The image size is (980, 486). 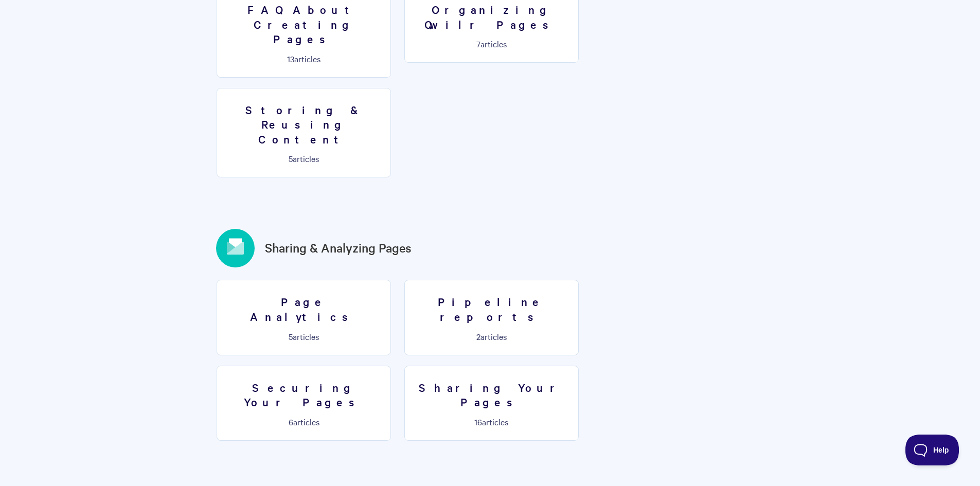 What do you see at coordinates (338, 248) in the screenshot?
I see `a: Sharing & Analyzing Pages` at bounding box center [338, 248].